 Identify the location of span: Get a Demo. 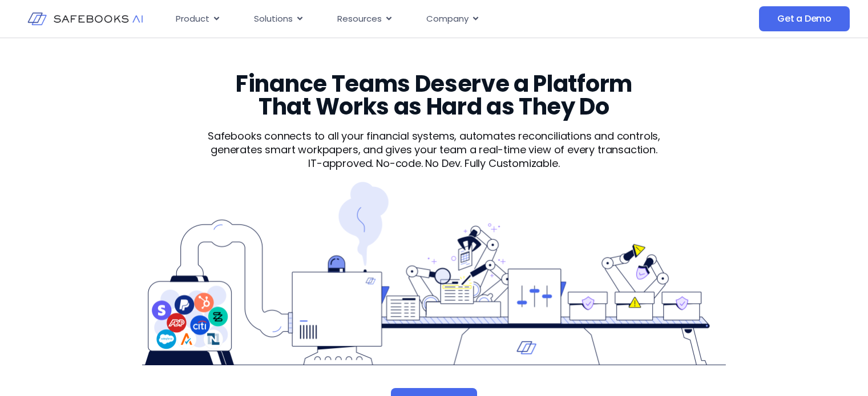
(804, 19).